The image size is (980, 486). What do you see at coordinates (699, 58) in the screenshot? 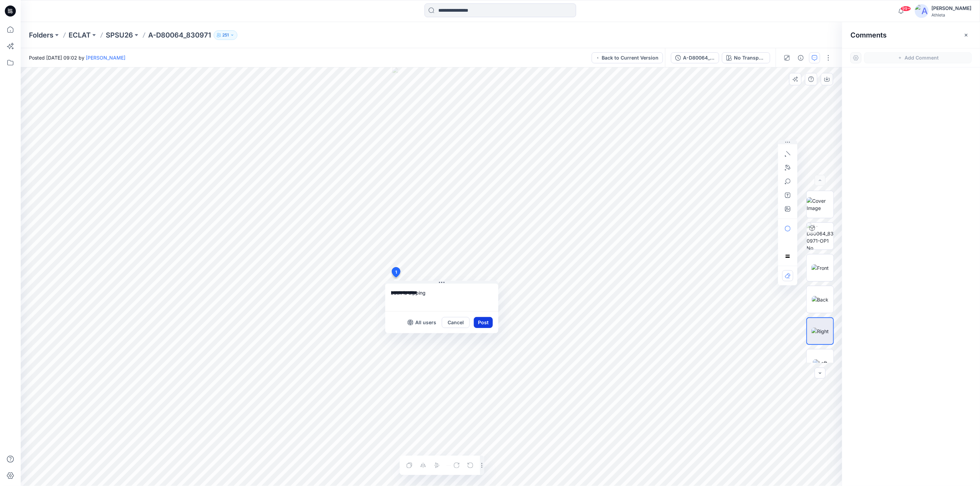
I see `div: A-D80064_830971-OP1` at bounding box center [699, 58].